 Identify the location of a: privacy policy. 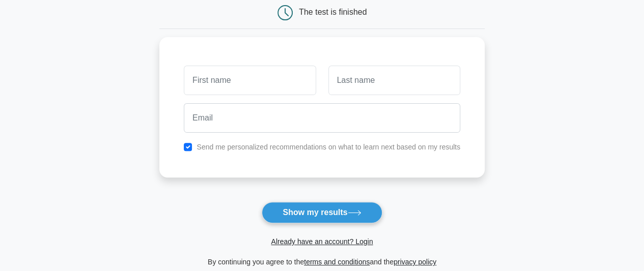
(415, 262).